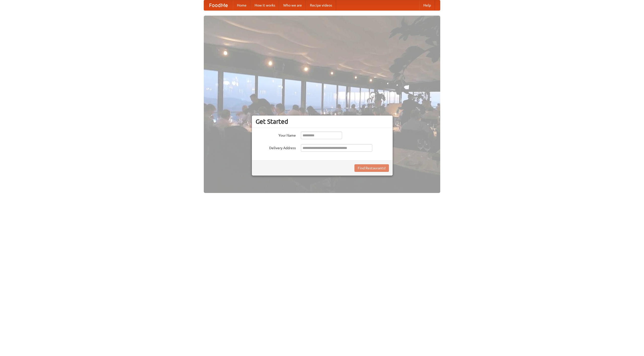 This screenshot has width=644, height=356. What do you see at coordinates (427, 5) in the screenshot?
I see `a: Help` at bounding box center [427, 5].